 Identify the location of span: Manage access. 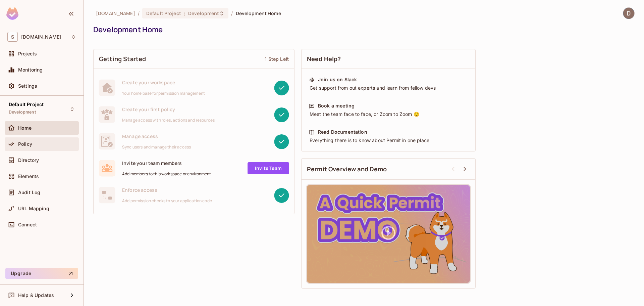
(156, 136).